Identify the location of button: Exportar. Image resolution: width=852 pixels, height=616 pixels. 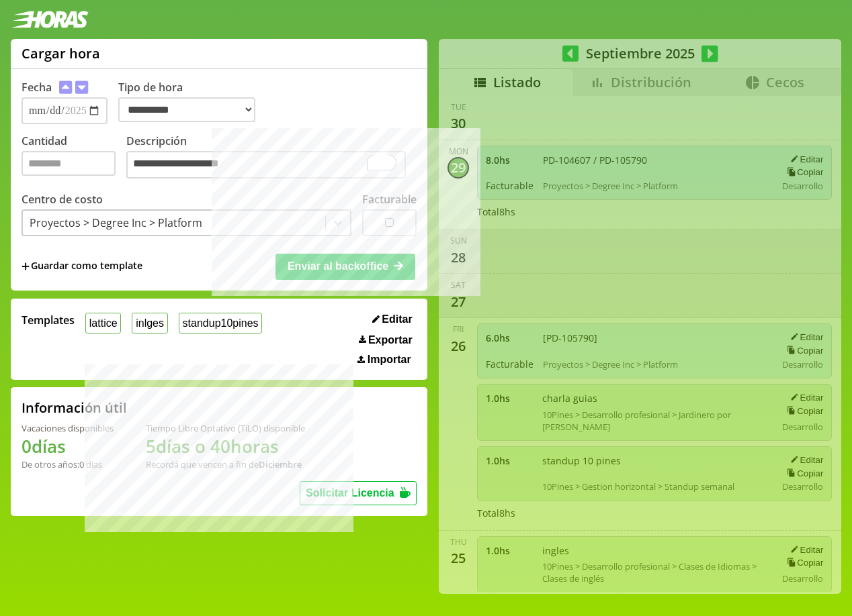
(385, 340).